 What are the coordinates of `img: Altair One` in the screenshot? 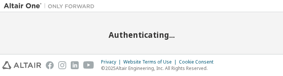 It's located at (51, 6).